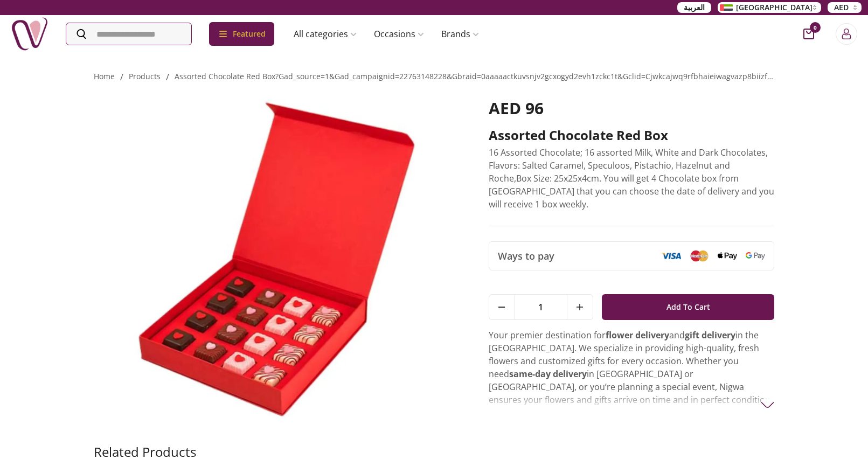 The height and width of the screenshot is (459, 868). I want to click on span: العربية, so click(694, 8).